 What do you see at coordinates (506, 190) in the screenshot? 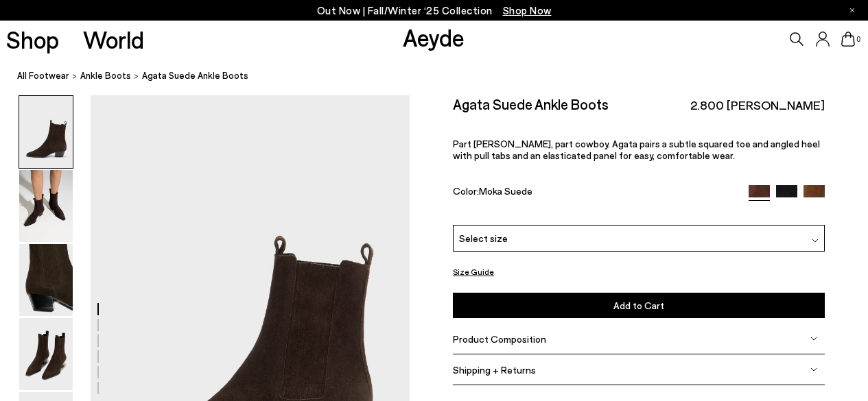
I see `span: Moka Suede` at bounding box center [506, 190].